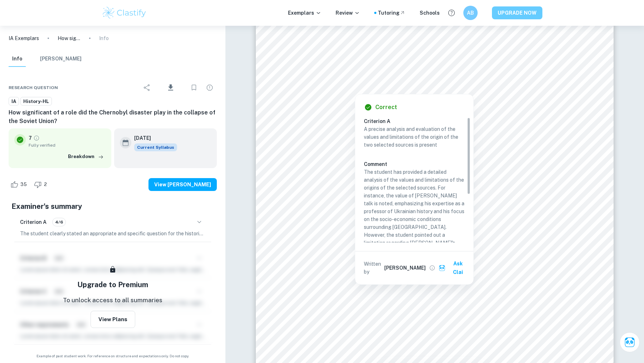 This screenshot has width=644, height=363. What do you see at coordinates (471, 13) in the screenshot?
I see `h6: AB` at bounding box center [471, 13].